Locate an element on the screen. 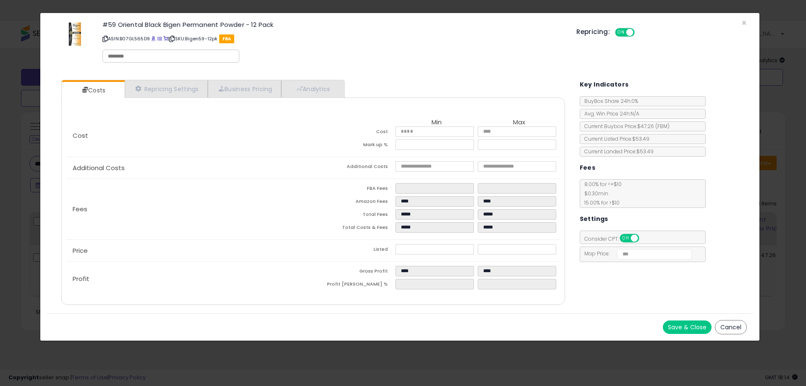 The image size is (806, 386). img: 41GYhJeThaL._SL60_.jpg is located at coordinates (75, 34).